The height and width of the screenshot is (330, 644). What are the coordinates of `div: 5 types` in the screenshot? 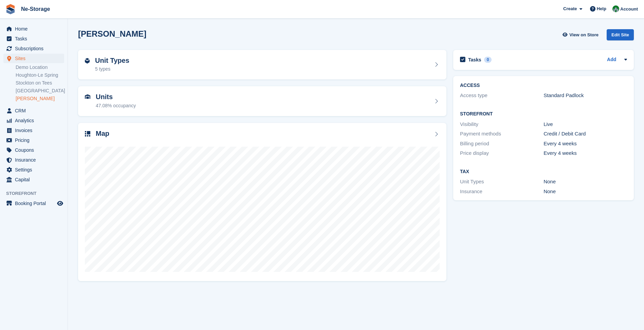 It's located at (112, 69).